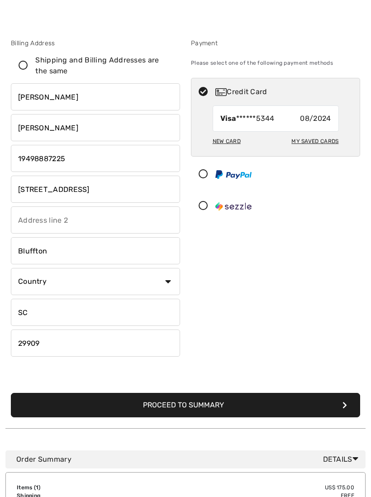 This screenshot has width=371, height=497. Describe the element at coordinates (37, 487) in the screenshot. I see `span: 1` at that location.